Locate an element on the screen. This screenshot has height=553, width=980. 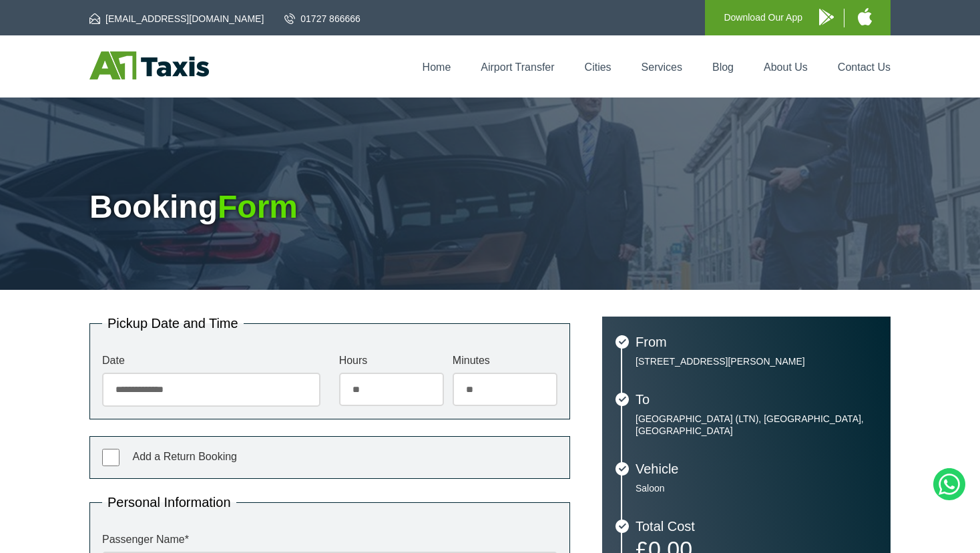
label: Minutes is located at coordinates (505, 361).